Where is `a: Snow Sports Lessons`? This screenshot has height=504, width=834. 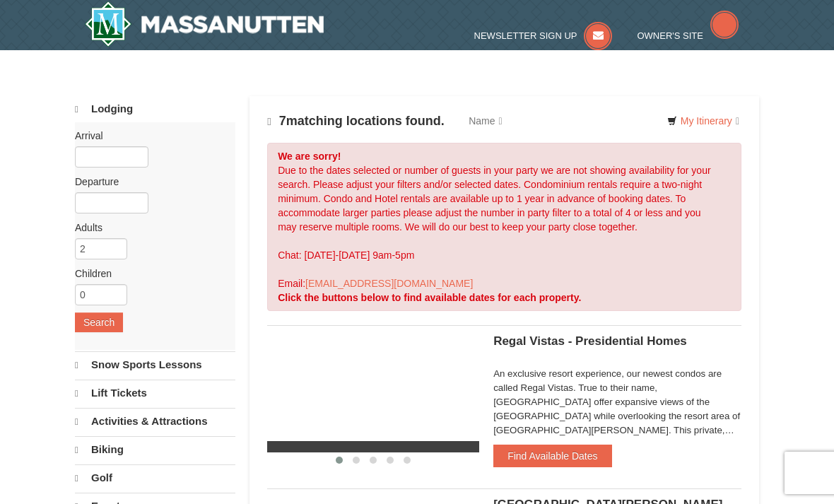 a: Snow Sports Lessons is located at coordinates (155, 365).